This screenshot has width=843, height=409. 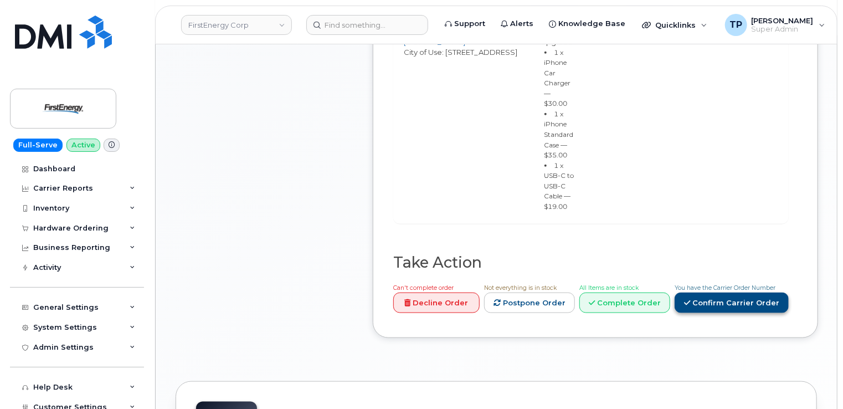 What do you see at coordinates (783, 29) in the screenshot?
I see `span: Super Admin` at bounding box center [783, 29].